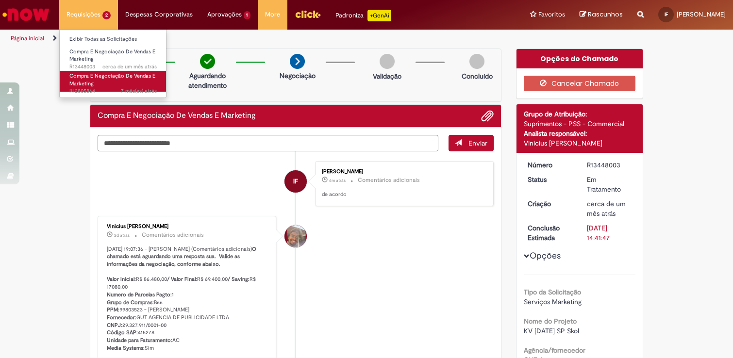  Describe the element at coordinates (247, 15) in the screenshot. I see `span: 1` at that location.